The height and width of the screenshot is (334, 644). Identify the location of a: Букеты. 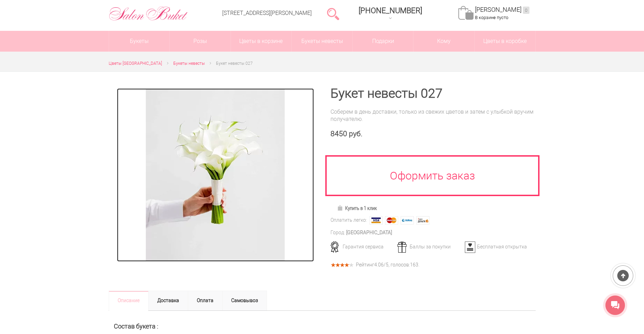
(139, 41).